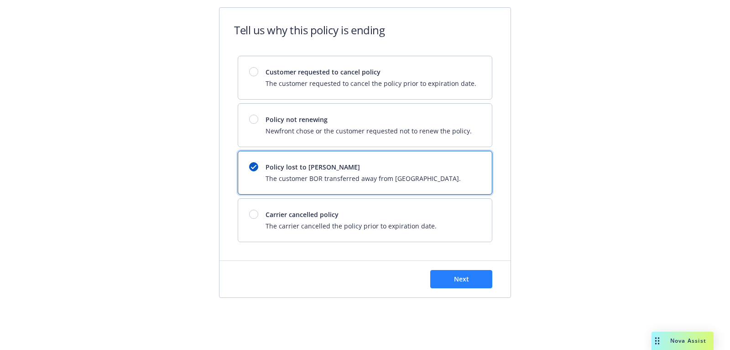  What do you see at coordinates (462, 279) in the screenshot?
I see `button: Next` at bounding box center [462, 279].